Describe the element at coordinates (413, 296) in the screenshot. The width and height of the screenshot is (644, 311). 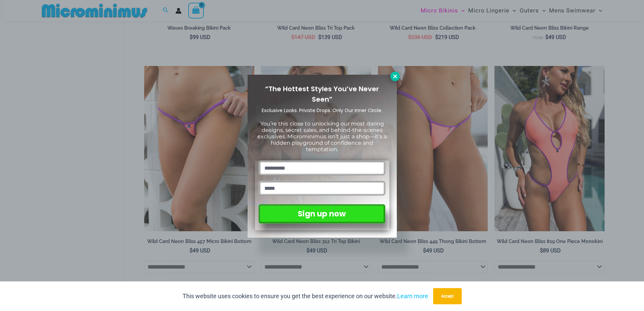
I see `a: Learn more` at that location.